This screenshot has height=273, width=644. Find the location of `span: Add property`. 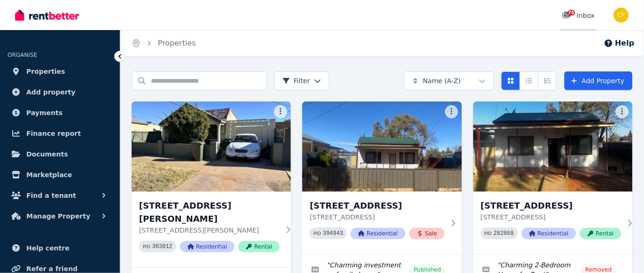

span: Add property is located at coordinates (51, 92).